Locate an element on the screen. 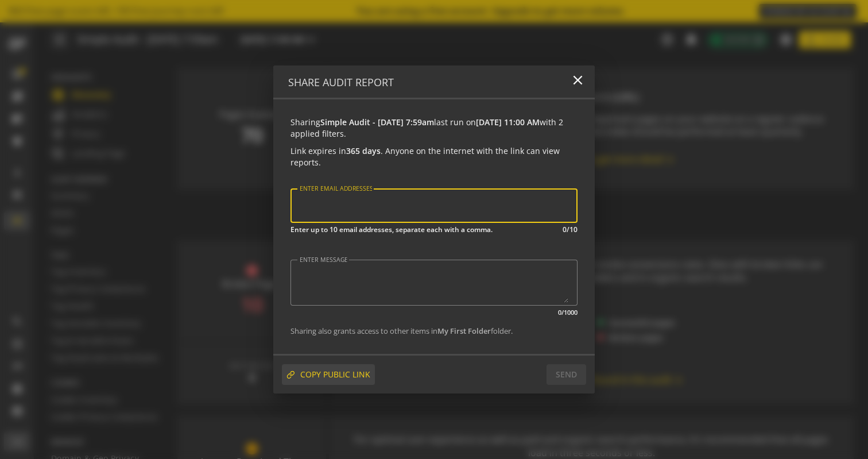  button: COPY PUBLIC LINK is located at coordinates (328, 375).